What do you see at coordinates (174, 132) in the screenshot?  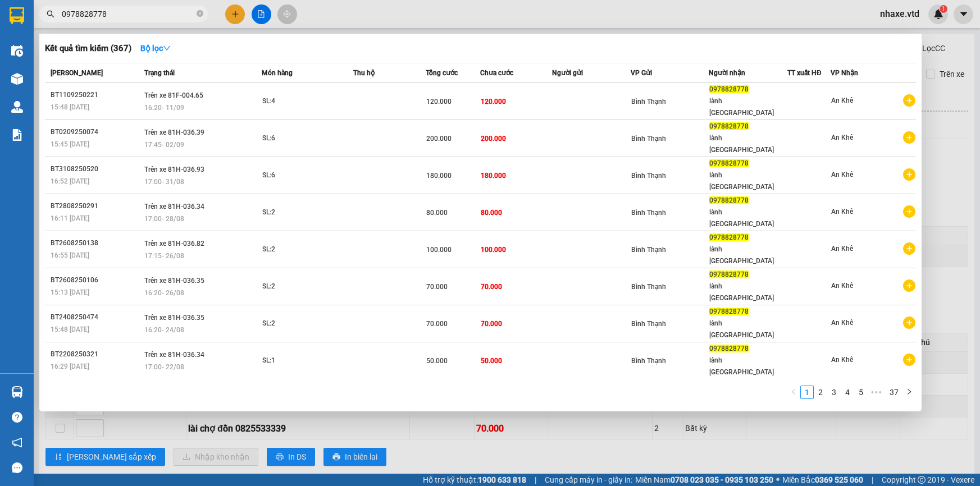 I see `span: Trên xe 81H-036.39` at bounding box center [174, 132].